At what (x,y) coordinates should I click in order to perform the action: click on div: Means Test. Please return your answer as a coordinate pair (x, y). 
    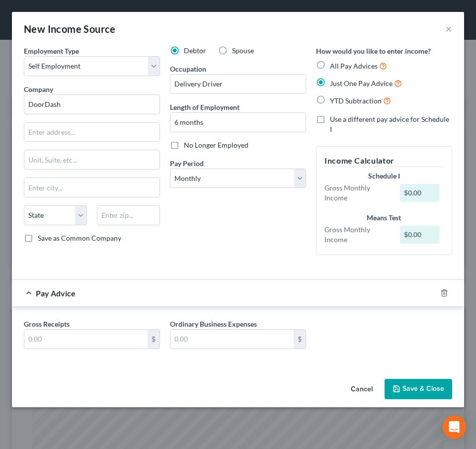
    Looking at the image, I should click on (384, 217).